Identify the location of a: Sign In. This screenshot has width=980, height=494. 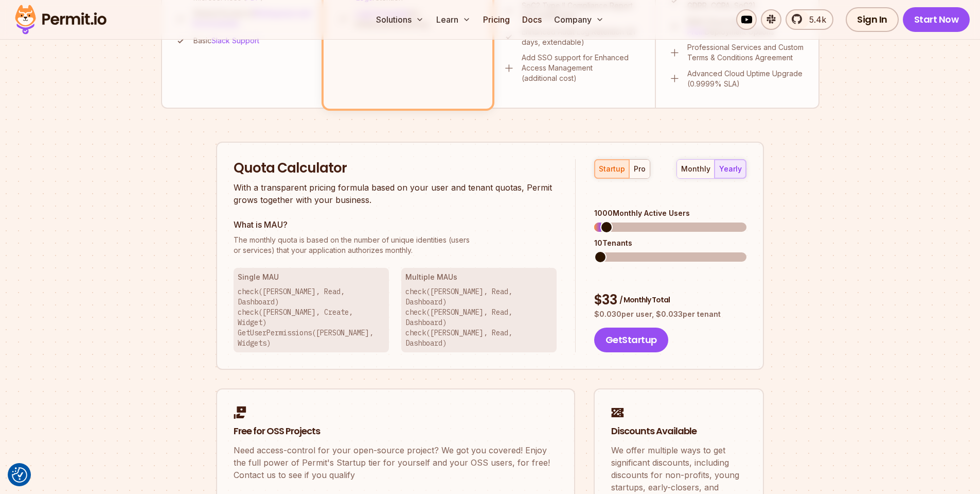
(872, 20).